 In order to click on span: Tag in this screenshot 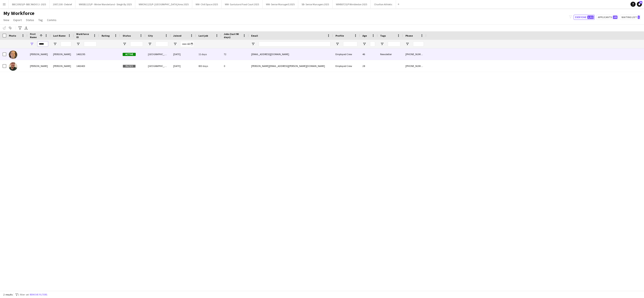, I will do `click(40, 20)`.